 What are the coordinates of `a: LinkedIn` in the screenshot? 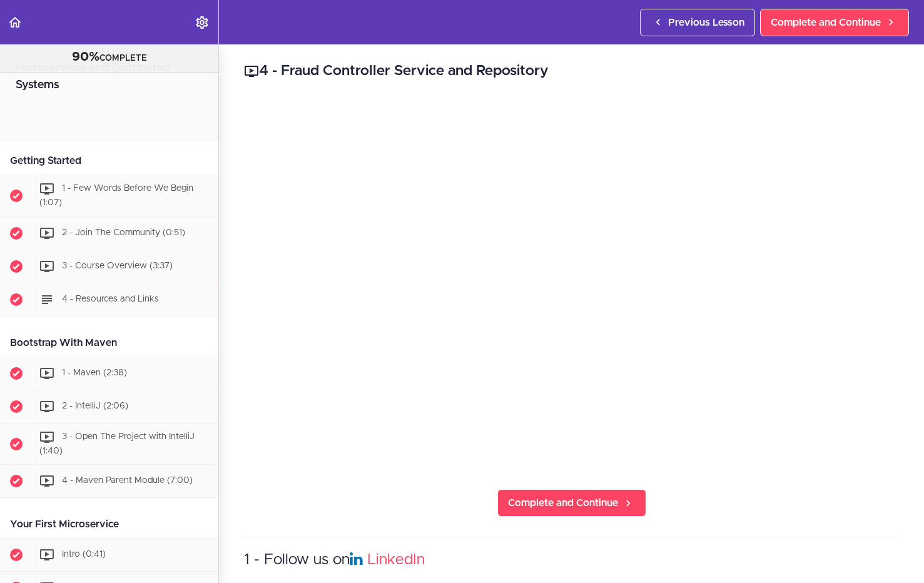 It's located at (396, 560).